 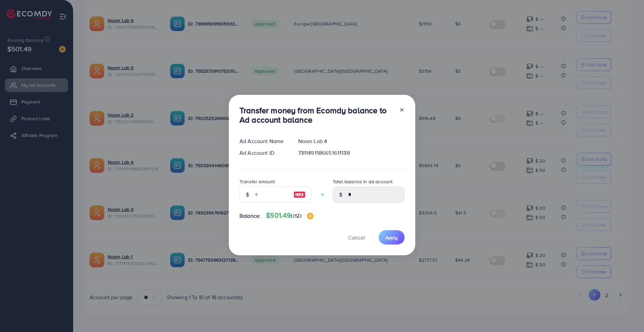 I want to click on div: Ad Account Name, so click(x=263, y=141).